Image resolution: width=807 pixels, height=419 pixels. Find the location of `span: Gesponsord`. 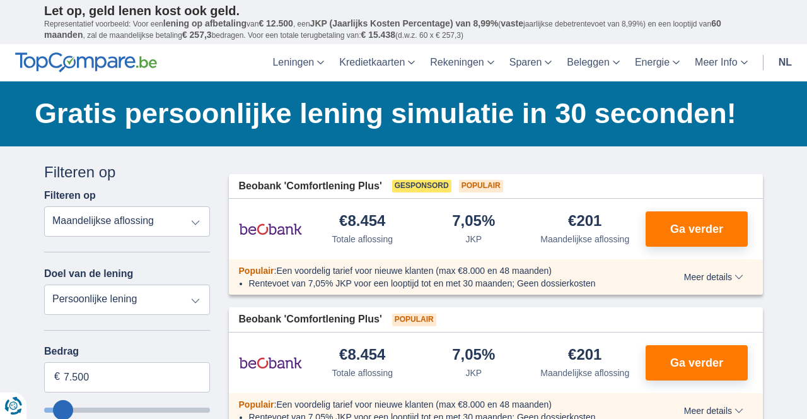

span: Gesponsord is located at coordinates (422, 186).